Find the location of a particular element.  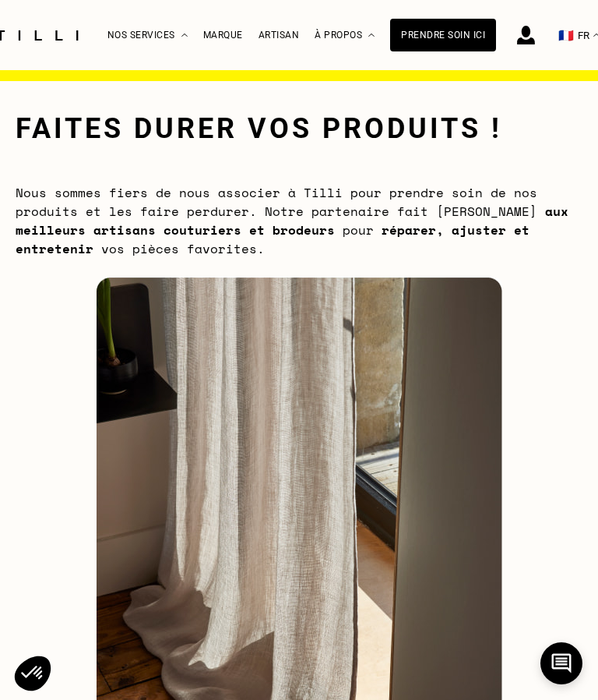

b: aux meilleurs artisans couturiers et brodeurs is located at coordinates (292, 221).